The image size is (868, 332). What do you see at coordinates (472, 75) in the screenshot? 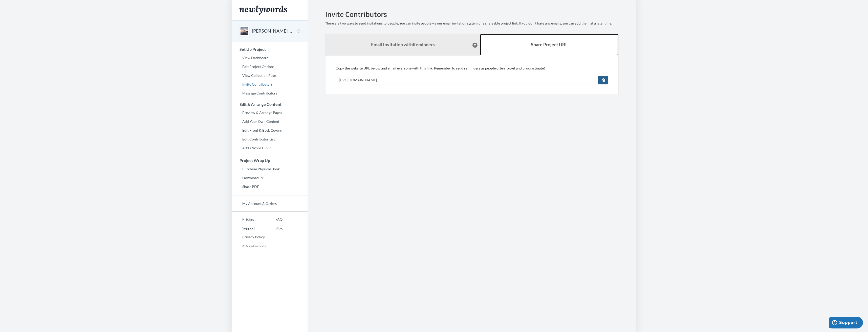
I see `div: Copy the website URL below and email everyone with this link. Remember to send reminders as peopl...` at bounding box center [472, 75].